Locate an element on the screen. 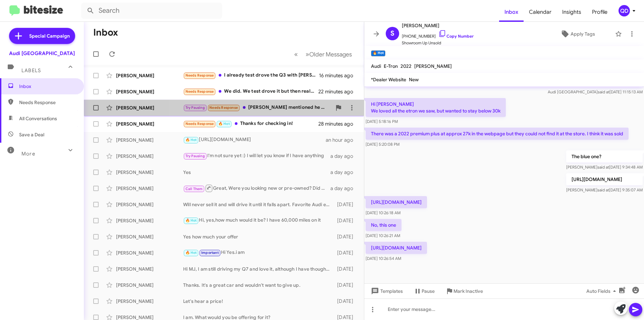 This screenshot has width=644, height=320. span: New is located at coordinates (414, 80).